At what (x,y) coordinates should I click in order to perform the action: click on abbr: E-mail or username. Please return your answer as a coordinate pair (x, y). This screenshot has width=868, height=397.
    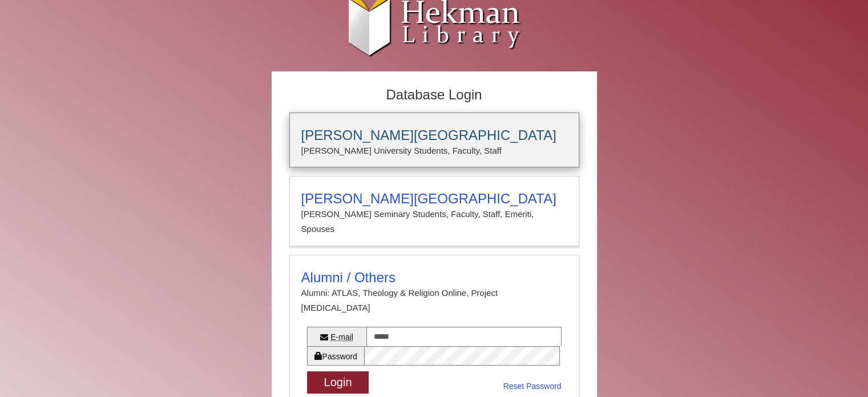
    Looking at the image, I should click on (342, 337).